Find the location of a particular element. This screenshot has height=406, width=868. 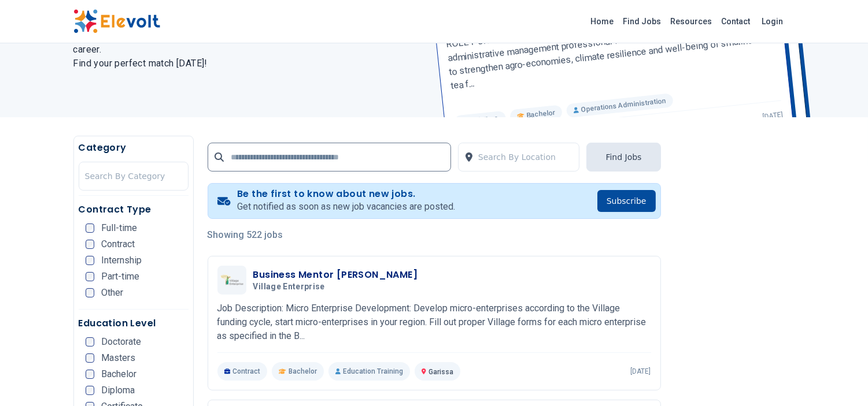

h5: Education Level is located at coordinates (133, 323).